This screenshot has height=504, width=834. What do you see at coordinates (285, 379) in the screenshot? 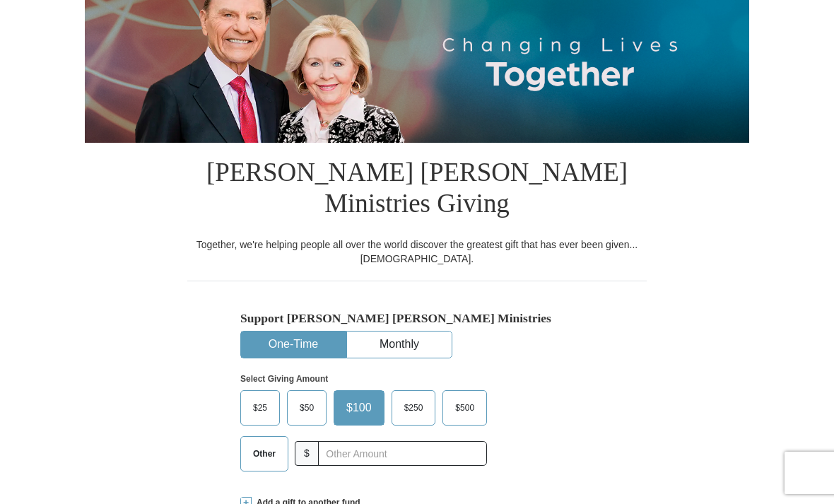
I see `strong: Select Giving Amount` at bounding box center [285, 379].